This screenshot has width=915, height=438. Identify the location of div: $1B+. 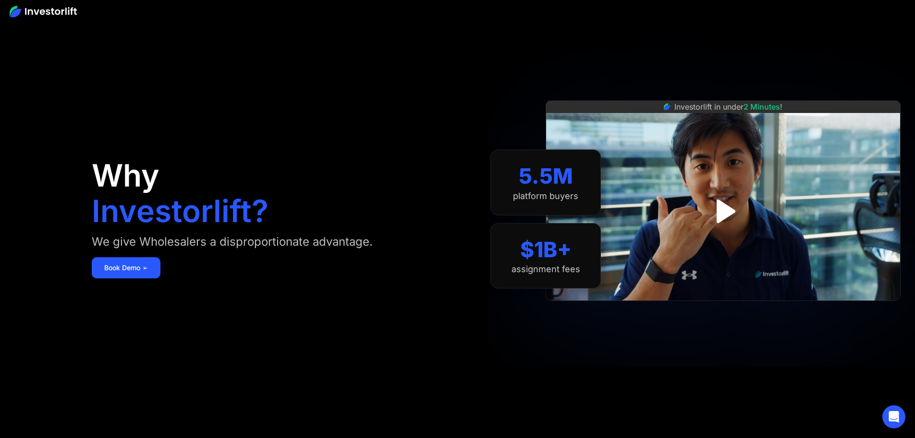
(546, 249).